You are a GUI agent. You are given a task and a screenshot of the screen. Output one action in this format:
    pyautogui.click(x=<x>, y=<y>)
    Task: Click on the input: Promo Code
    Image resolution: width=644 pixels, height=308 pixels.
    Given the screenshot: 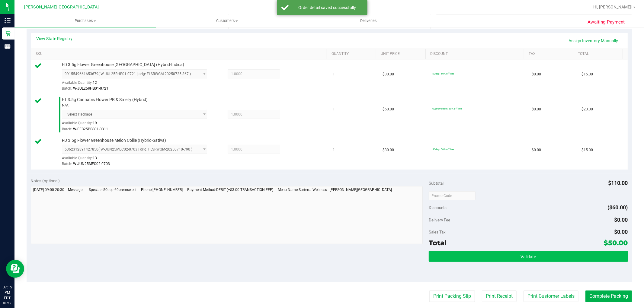 What is the action you would take?
    pyautogui.click(x=452, y=196)
    